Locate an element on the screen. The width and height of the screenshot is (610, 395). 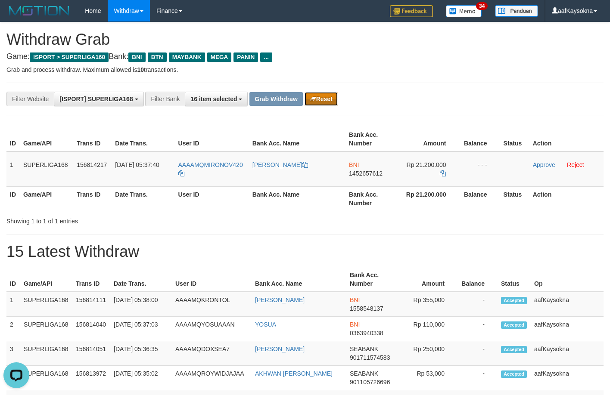
span: ISPORT > SUPERLIGA168 is located at coordinates (69, 57).